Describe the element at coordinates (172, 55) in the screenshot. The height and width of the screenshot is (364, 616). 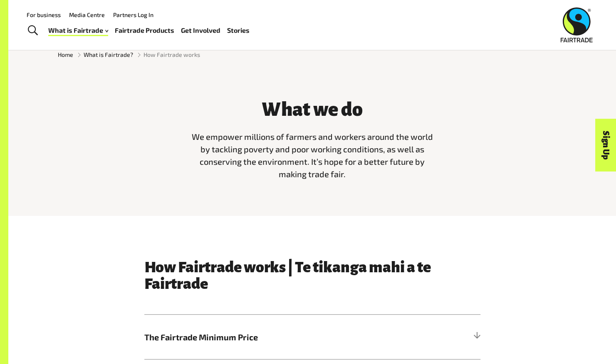
I see `span: How Fairtrade works` at that location.